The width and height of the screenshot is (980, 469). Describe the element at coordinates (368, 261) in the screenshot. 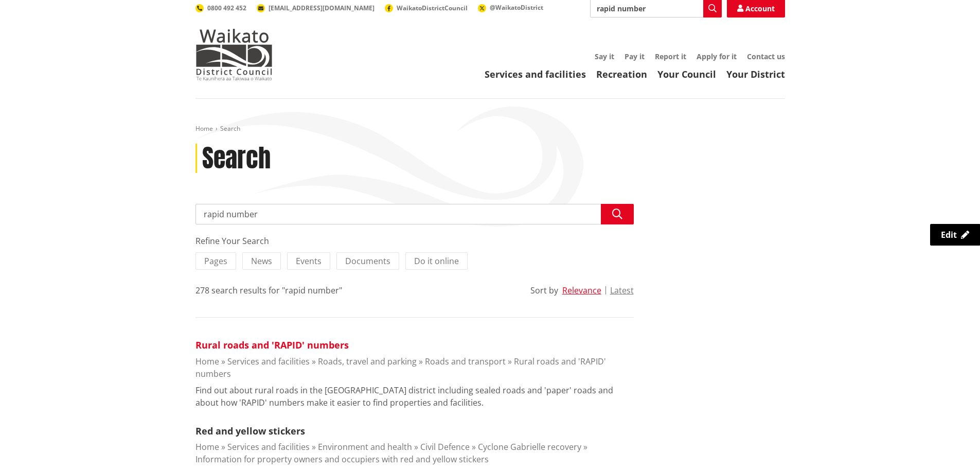

I see `span: Documents` at that location.